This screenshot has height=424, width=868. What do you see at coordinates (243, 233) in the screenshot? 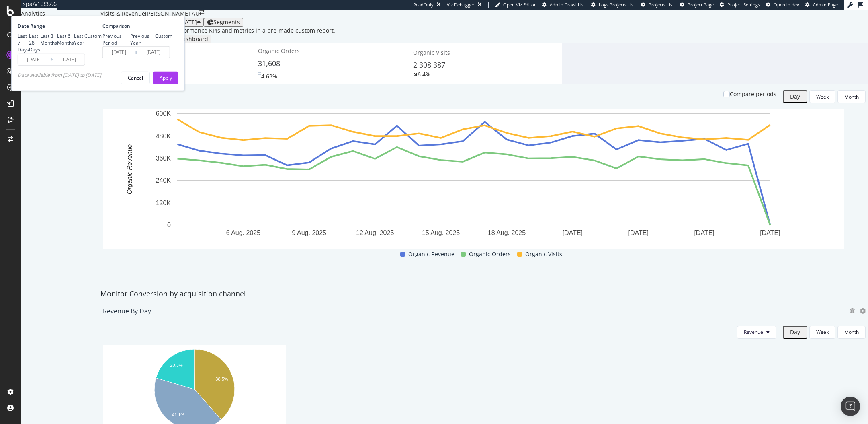
I see `text: 6 Aug. 2025` at bounding box center [243, 233].